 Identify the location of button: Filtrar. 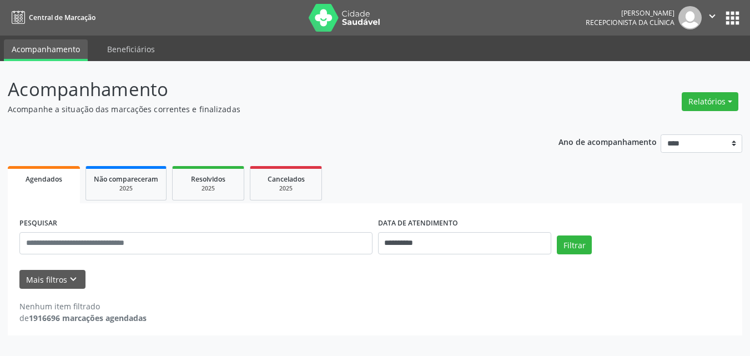
(574, 245).